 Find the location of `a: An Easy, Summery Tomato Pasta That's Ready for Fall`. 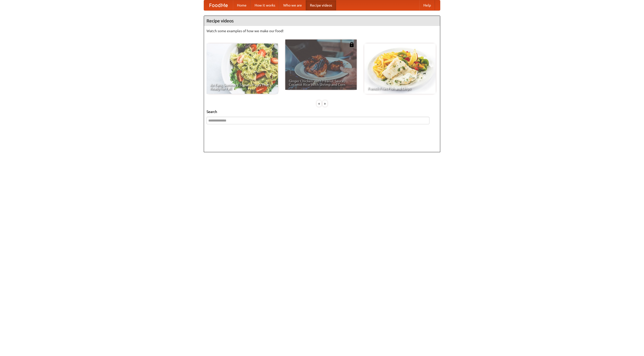

a: An Easy, Summery Tomato Pasta That's Ready for Fall is located at coordinates (242, 69).